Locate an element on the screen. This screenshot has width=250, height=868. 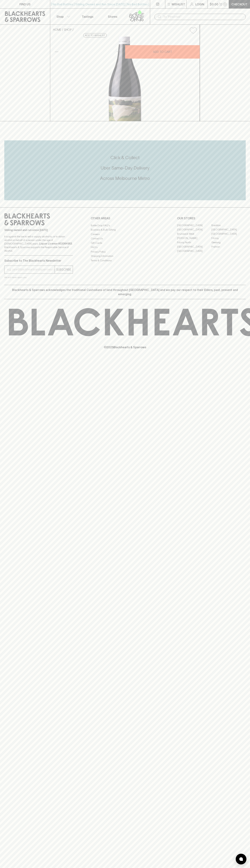
button: ADD TO CART is located at coordinates (162, 52).